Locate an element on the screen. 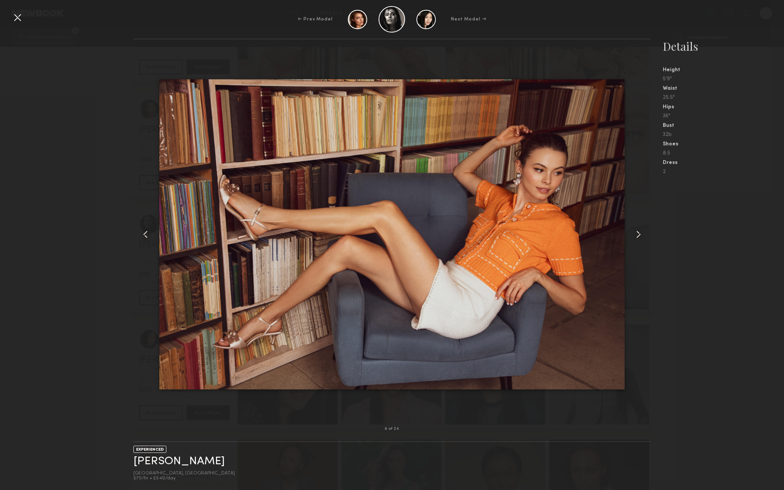 The width and height of the screenshot is (784, 490). div: Height is located at coordinates (723, 70).